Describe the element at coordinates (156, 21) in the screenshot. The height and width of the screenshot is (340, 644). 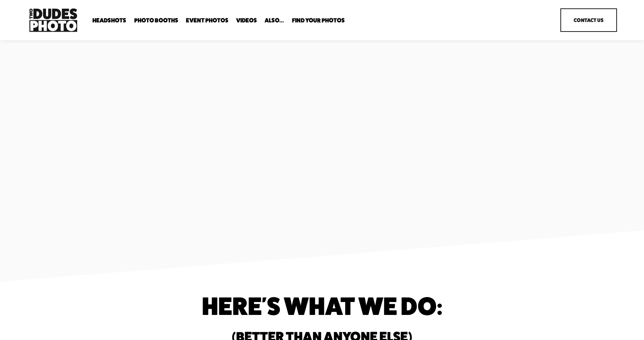
I see `span: Photo Booths` at that location.